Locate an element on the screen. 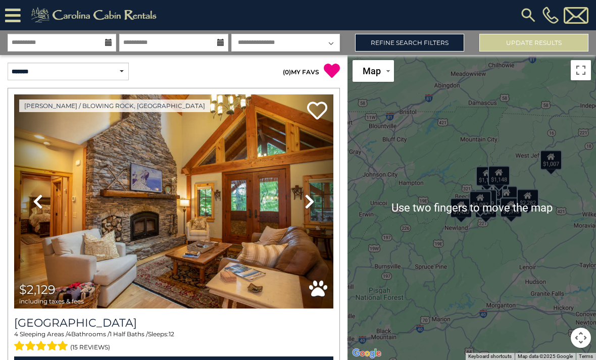 The width and height of the screenshot is (596, 360). span: Map is located at coordinates (372, 71).